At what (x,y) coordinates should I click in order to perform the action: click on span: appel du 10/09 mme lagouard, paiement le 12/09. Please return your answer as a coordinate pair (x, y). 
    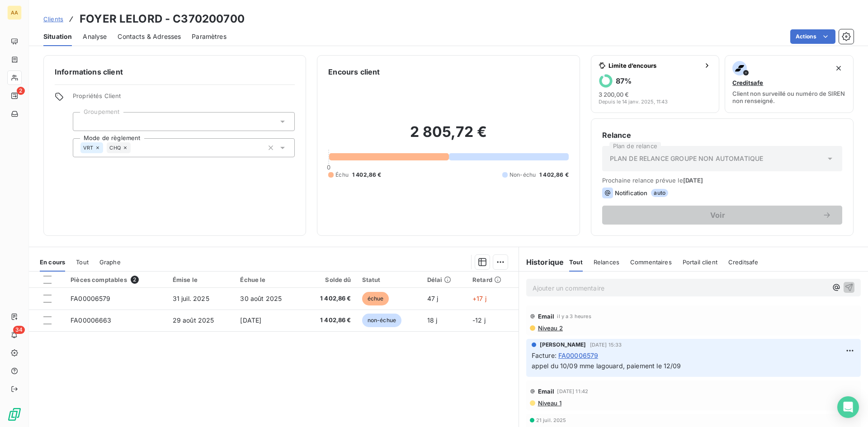
    Looking at the image, I should click on (606, 365).